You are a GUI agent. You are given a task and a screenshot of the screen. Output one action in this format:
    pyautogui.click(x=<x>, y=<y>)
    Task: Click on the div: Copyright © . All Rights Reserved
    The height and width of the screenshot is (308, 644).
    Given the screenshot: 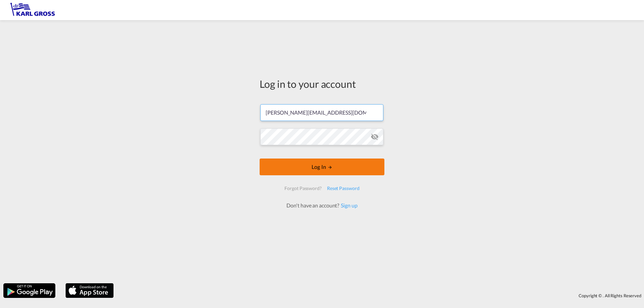 What is the action you would take?
    pyautogui.click(x=381, y=296)
    